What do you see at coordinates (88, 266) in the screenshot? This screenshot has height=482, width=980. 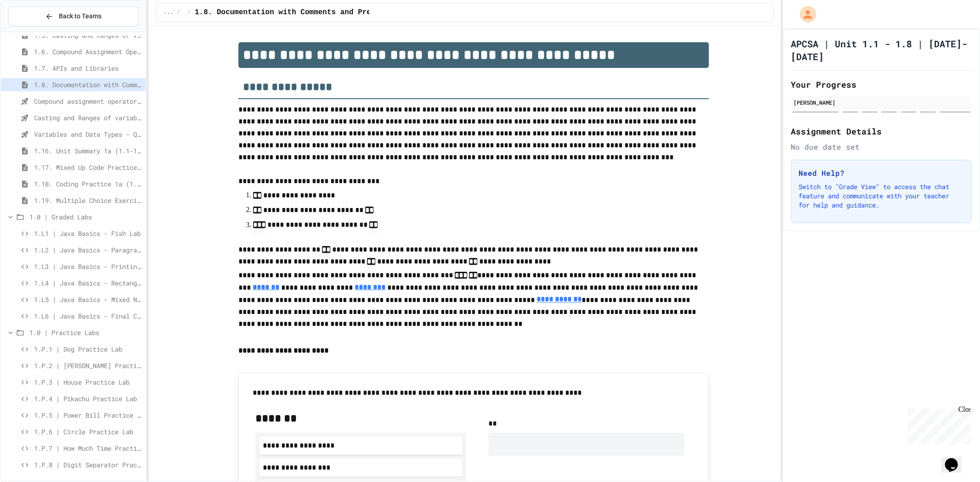 I see `span: 1.L3 | Java Basics - Printing Code Lab` at bounding box center [88, 266].